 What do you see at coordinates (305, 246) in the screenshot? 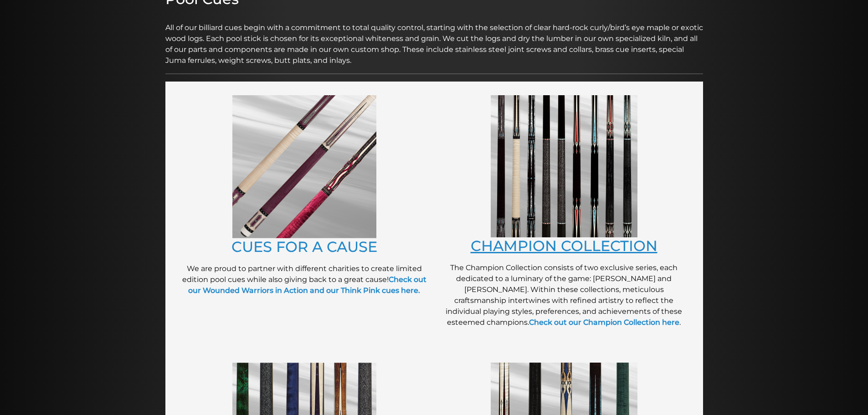
I see `a: CUES FOR A CAUSE` at bounding box center [305, 246].